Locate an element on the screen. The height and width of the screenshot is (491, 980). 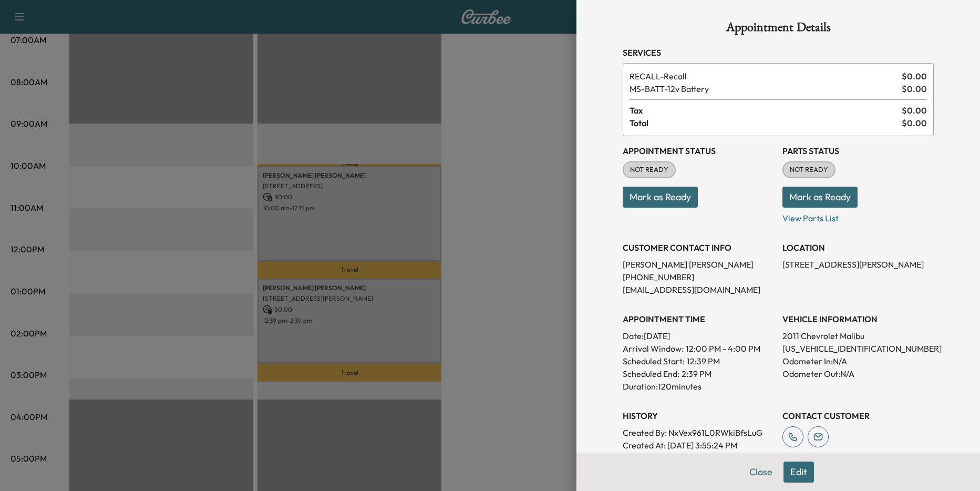
p: View Parts List is located at coordinates (858, 216).